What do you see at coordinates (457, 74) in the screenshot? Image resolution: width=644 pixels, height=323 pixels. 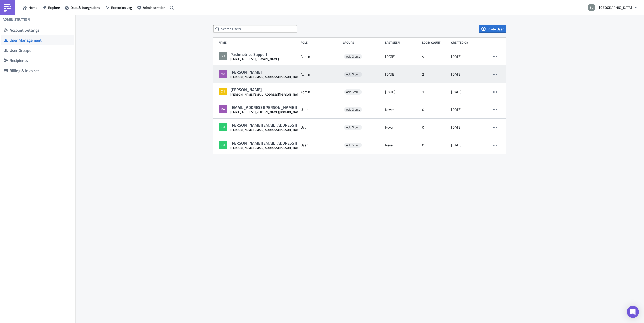 I see `time: 2025-07-29T14:34:45.174921` at bounding box center [457, 74].